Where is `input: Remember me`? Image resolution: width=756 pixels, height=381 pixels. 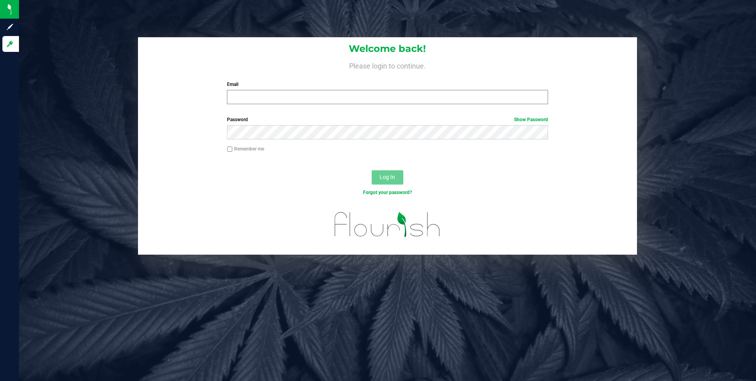 input: Remember me is located at coordinates (230, 149).